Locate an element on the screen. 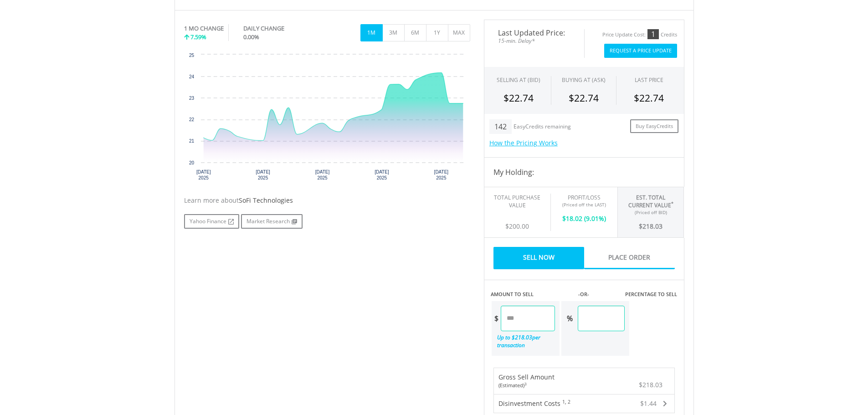  span: BUYING AT (ASK) is located at coordinates (583, 80).